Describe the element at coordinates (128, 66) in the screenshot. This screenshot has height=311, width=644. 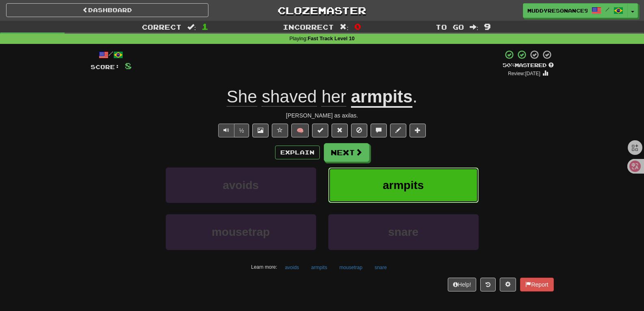
I see `span: 8` at that location.